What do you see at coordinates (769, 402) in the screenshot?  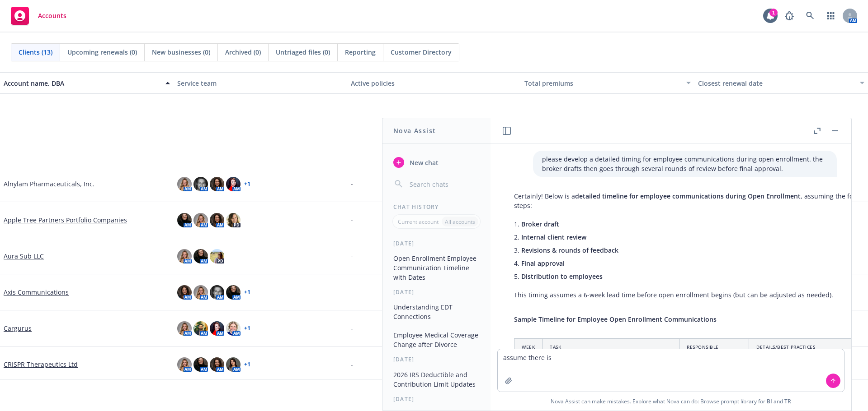 I see `a: BI` at bounding box center [769, 402].